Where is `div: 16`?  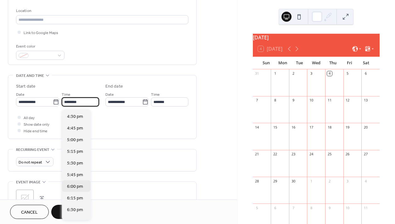 div: 16 is located at coordinates (293, 127).